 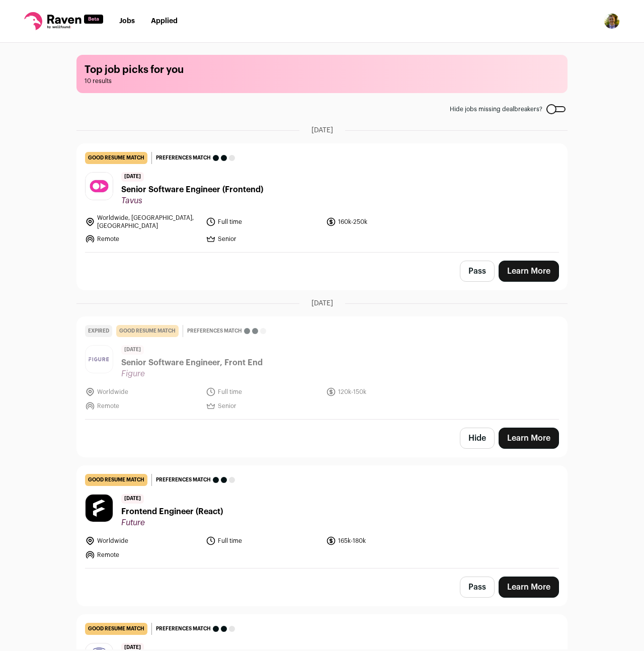 I want to click on span: Tavus, so click(x=192, y=200).